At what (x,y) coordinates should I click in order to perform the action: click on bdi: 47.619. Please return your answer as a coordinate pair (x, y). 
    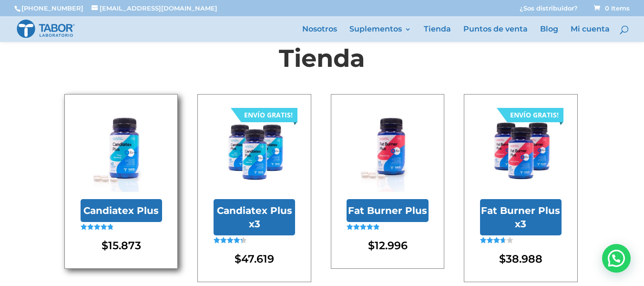
    Looking at the image, I should click on (254, 259).